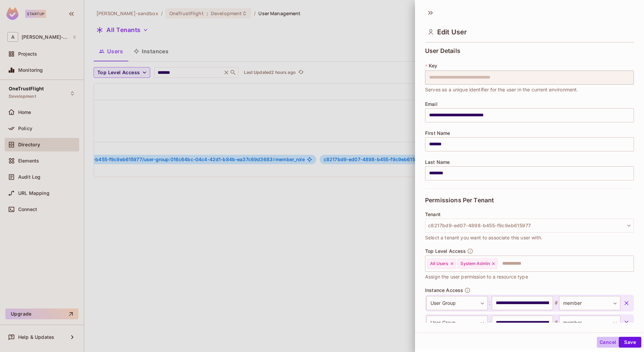 The height and width of the screenshot is (352, 644). I want to click on span: Permissions Per Tenant, so click(459, 200).